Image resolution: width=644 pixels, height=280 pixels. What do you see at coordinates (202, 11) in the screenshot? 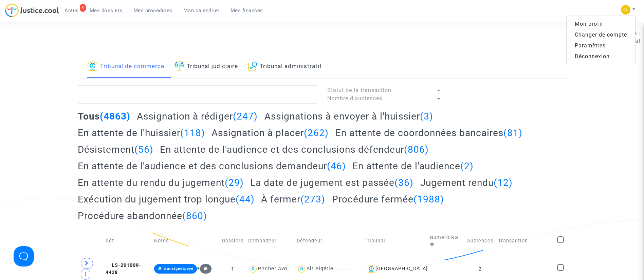
I see `span: Mon calendrier` at bounding box center [202, 11].